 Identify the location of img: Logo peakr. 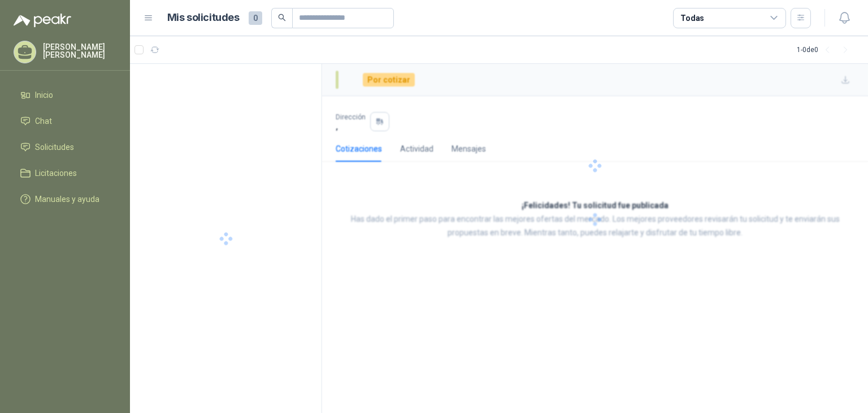
(42, 20).